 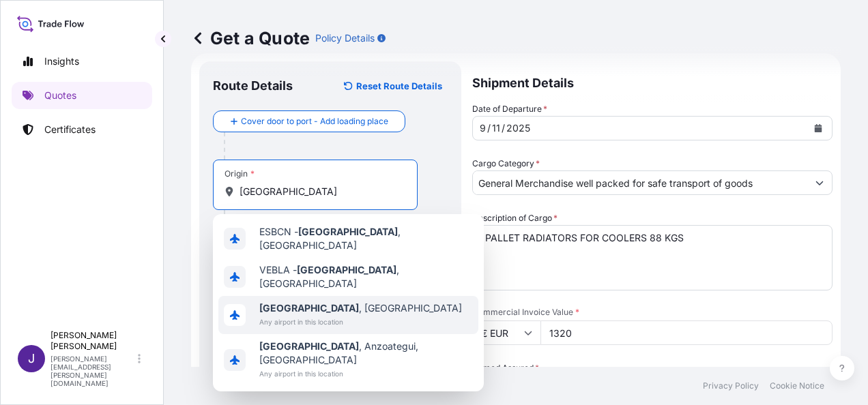 What do you see at coordinates (496, 128) in the screenshot?
I see `div: day,` at bounding box center [496, 128].